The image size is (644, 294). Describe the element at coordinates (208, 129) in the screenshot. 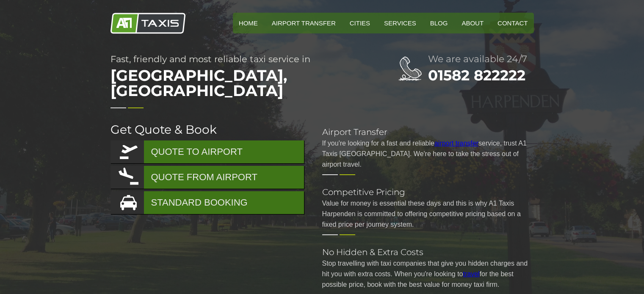

I see `h2: Get Quote & Book` at that location.